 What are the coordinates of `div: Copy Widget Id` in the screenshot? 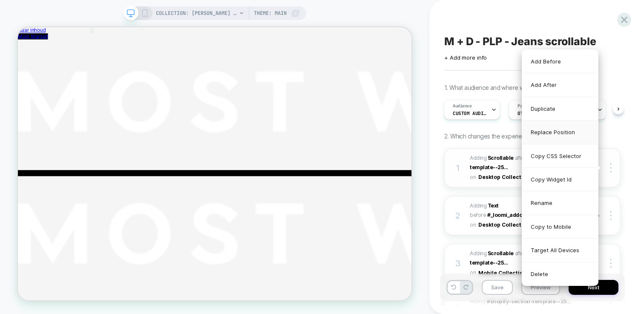 It's located at (560, 179).